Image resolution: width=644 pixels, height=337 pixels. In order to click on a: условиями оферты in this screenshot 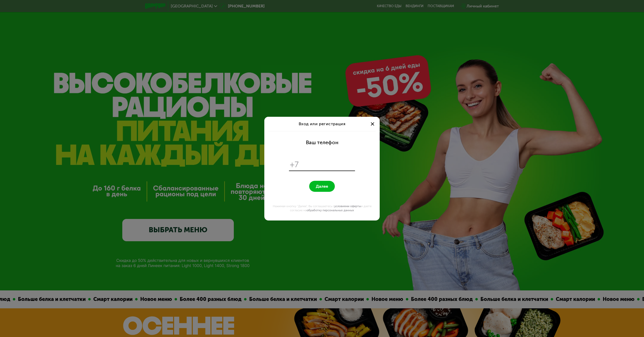, I will do `click(348, 206)`.